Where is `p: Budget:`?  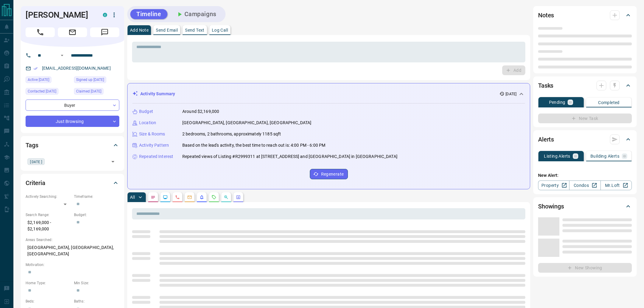
p: Budget: is located at coordinates (96, 215).